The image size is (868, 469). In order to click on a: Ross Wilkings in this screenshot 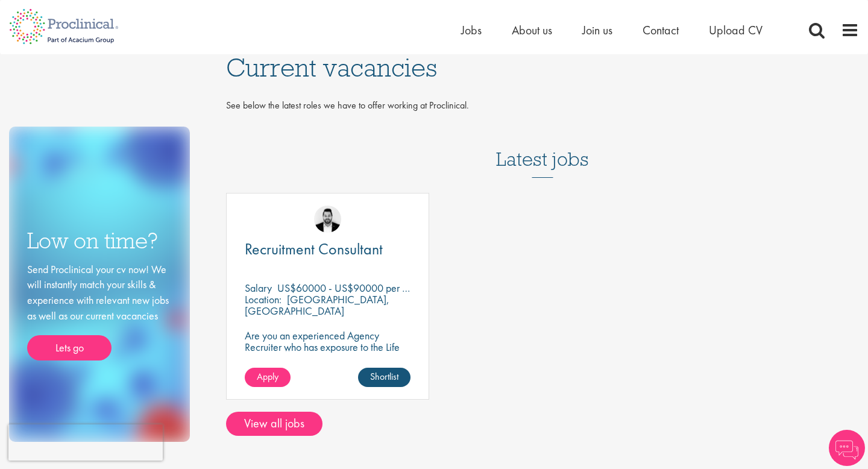, I will do `click(327, 219)`.